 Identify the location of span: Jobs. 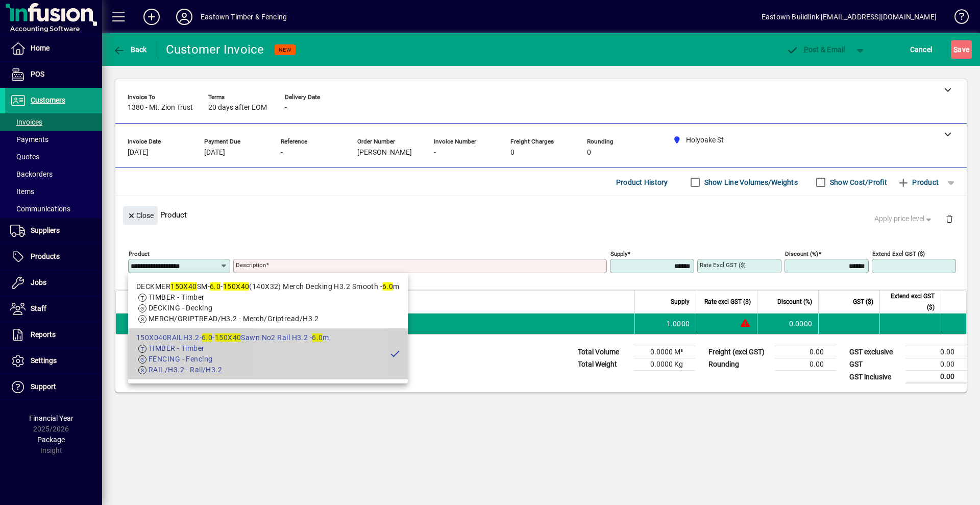
(38, 282).